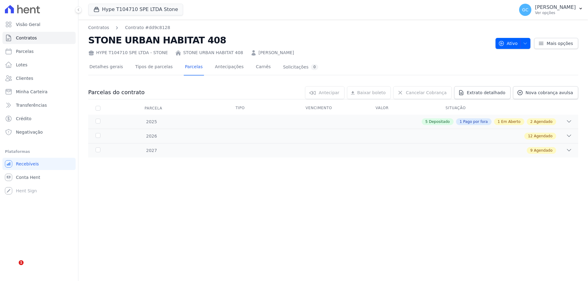 This screenshot has width=588, height=281. What do you see at coordinates (31, 105) in the screenshot?
I see `span: Transferências` at bounding box center [31, 105].